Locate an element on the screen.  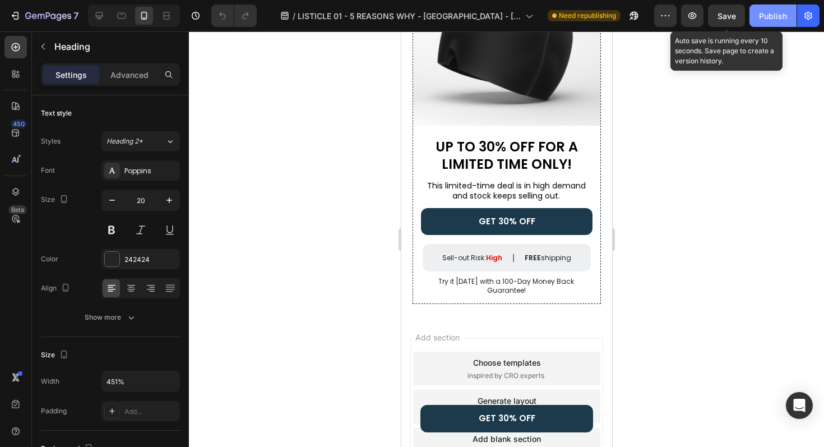
button: 7 is located at coordinates (44, 16).